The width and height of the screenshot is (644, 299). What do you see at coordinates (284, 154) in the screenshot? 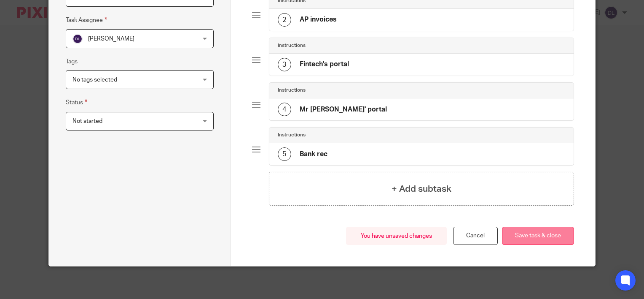
I see `div: 5` at bounding box center [284, 154].